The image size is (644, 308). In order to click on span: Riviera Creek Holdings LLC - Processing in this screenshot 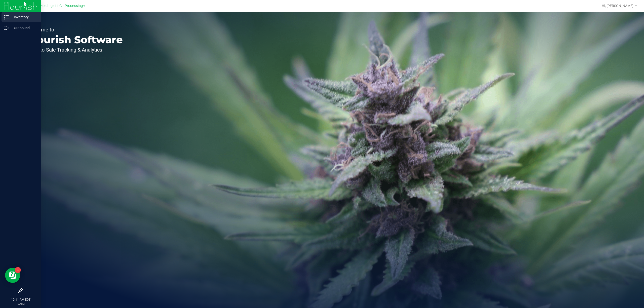, I will do `click(50, 6)`.